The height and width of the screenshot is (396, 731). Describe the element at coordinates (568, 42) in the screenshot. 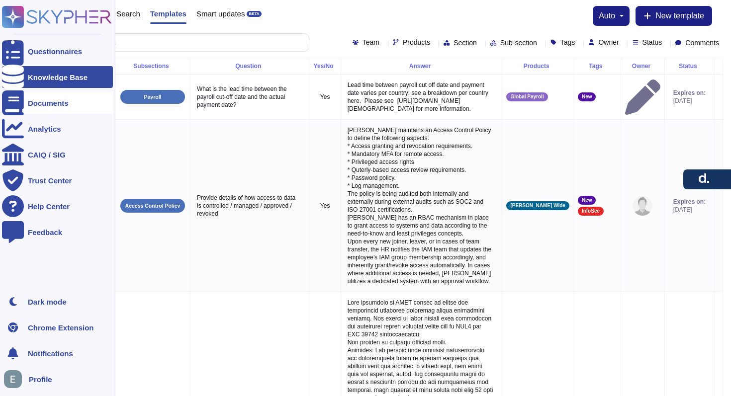

I see `span: Tags` at that location.